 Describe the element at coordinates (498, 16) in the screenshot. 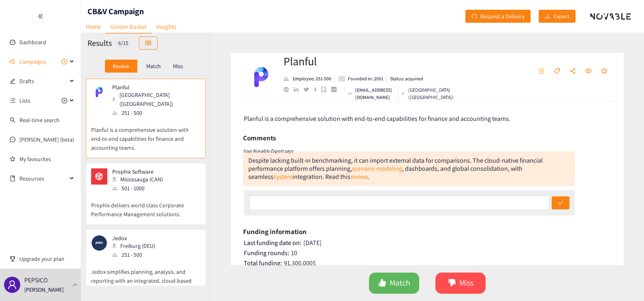

I see `button: redoRequest a Delivery` at that location.